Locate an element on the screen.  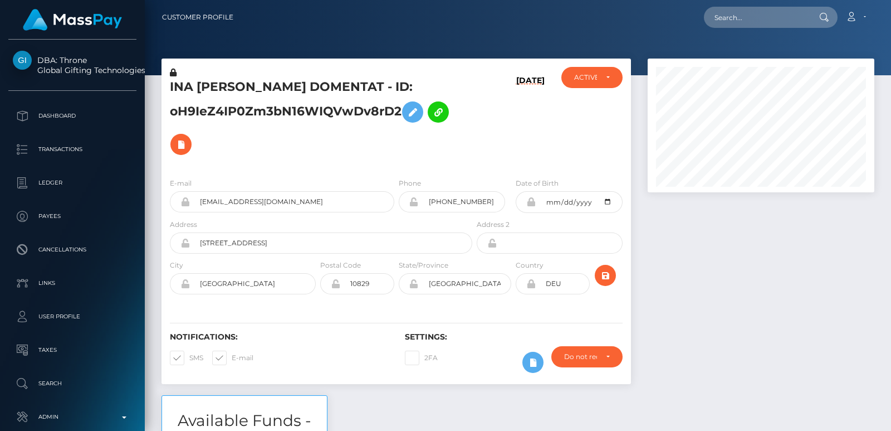
a: Admin is located at coordinates (72, 417).